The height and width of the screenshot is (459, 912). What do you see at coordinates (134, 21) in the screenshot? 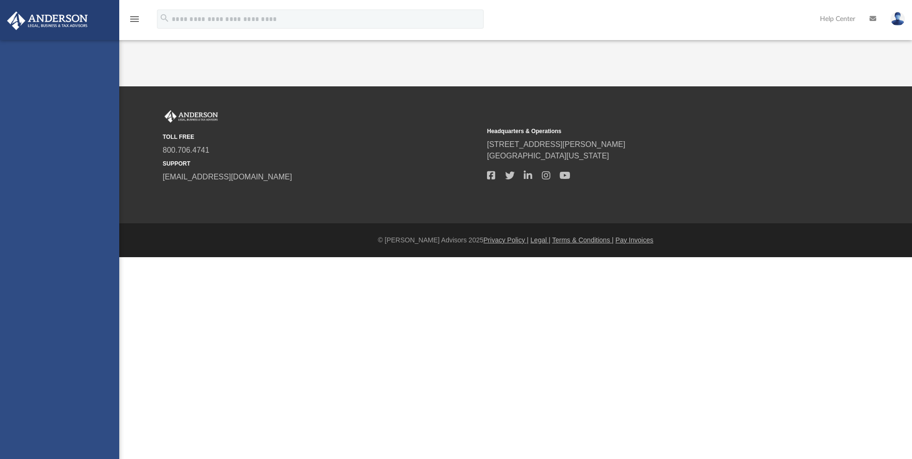
I see `a: menu` at bounding box center [134, 21].